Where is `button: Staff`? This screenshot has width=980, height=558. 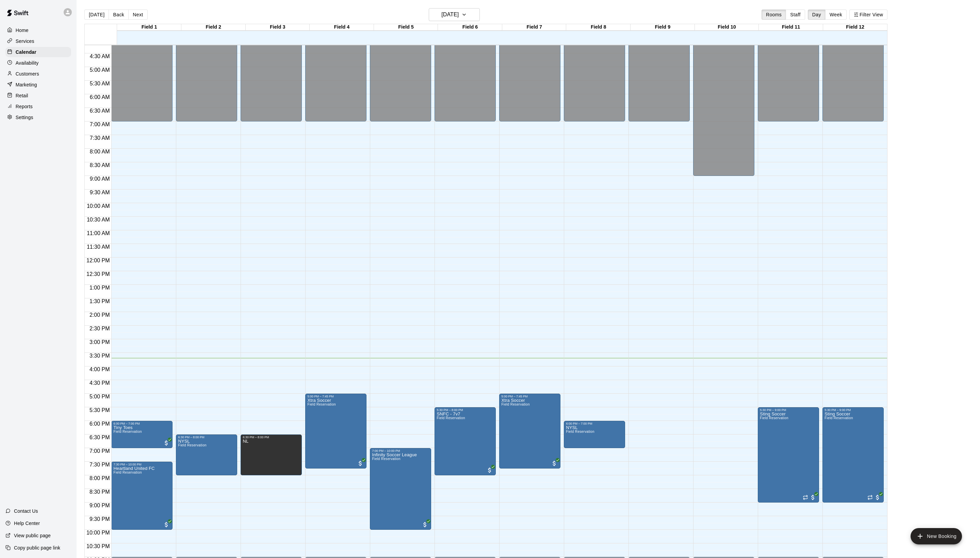
button: Staff is located at coordinates (795, 14).